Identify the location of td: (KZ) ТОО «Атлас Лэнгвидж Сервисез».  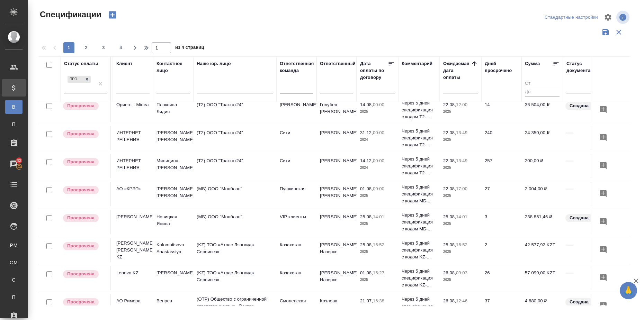
(235, 278).